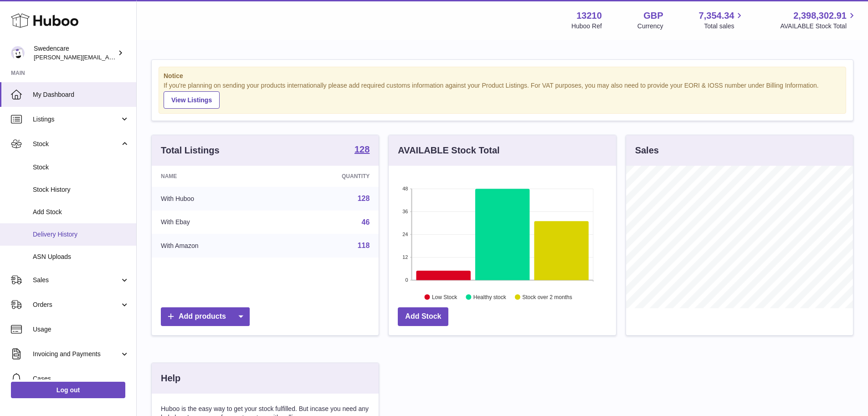  I want to click on span: Listings, so click(76, 119).